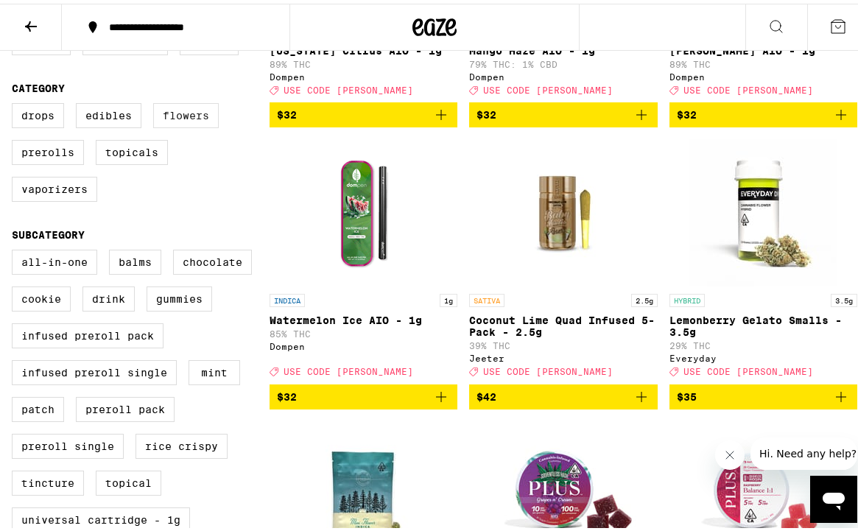  I want to click on img: Everyday - Lemonberry Gelato Smalls - 3.5g, so click(763, 209).